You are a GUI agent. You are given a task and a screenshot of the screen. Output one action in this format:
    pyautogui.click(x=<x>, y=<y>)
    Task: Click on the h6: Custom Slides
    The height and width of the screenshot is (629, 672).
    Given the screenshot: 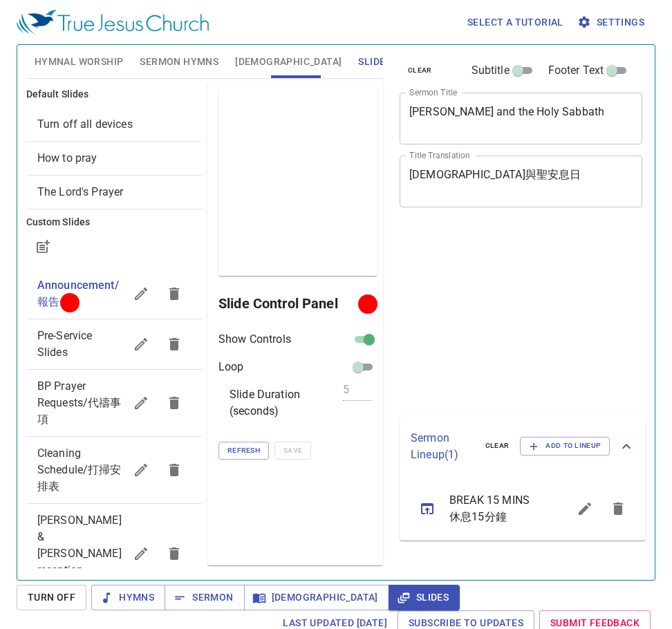 What is the action you would take?
    pyautogui.click(x=114, y=223)
    